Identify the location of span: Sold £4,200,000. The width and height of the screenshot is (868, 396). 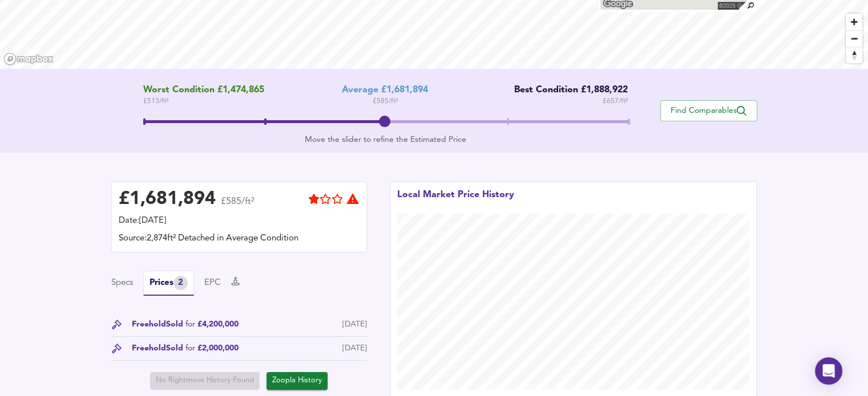
(202, 324).